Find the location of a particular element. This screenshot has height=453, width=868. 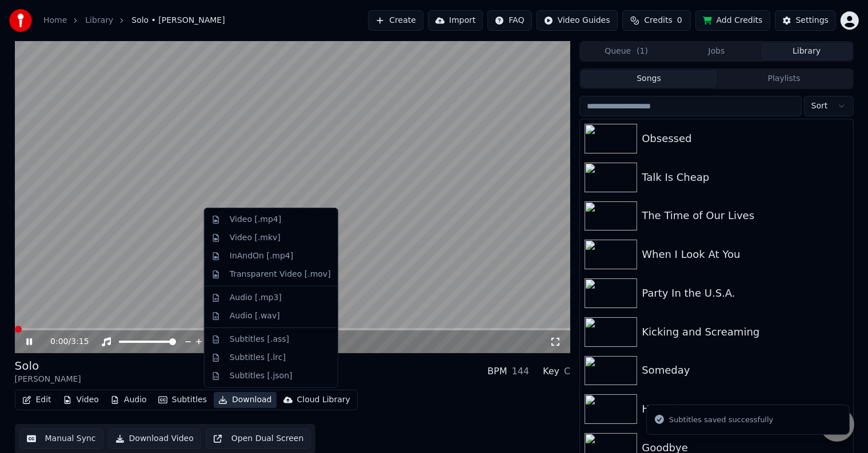

button: Video is located at coordinates (81, 400).